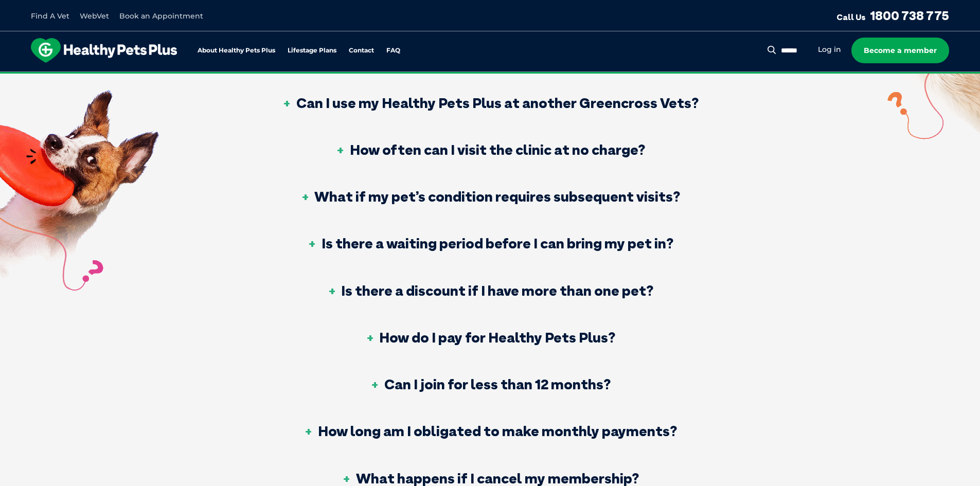  Describe the element at coordinates (490, 337) in the screenshot. I see `h3: How do I pay for Healthy Pets Plus?` at that location.